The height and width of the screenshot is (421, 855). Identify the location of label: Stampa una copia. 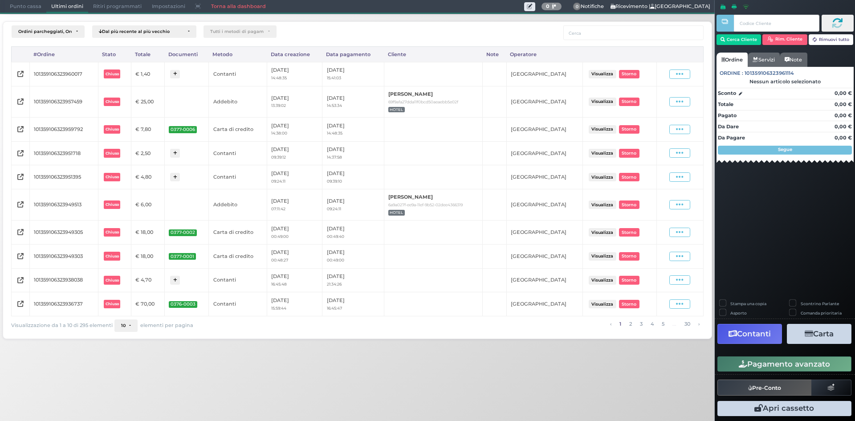
(748, 303).